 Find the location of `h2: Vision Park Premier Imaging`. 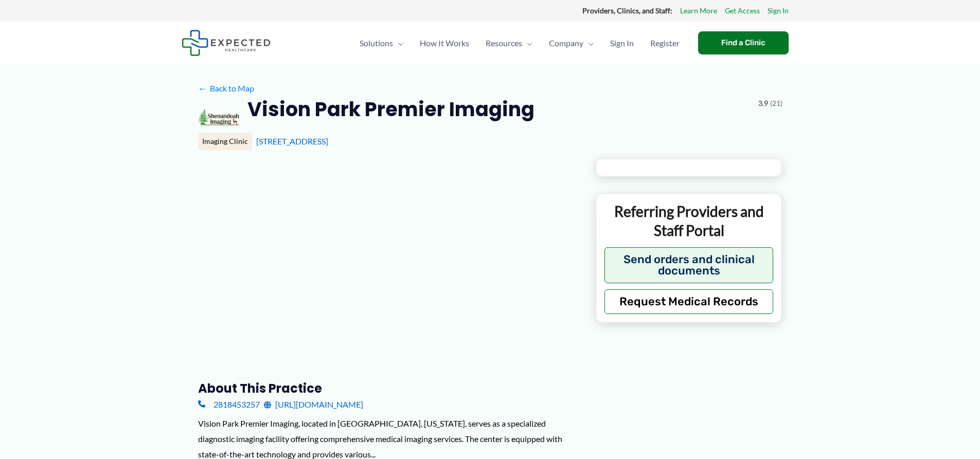

h2: Vision Park Premier Imaging is located at coordinates (391, 109).